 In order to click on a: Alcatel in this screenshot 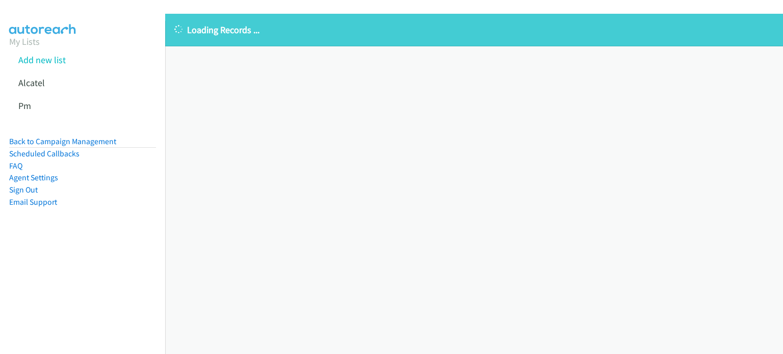, I will do `click(32, 83)`.